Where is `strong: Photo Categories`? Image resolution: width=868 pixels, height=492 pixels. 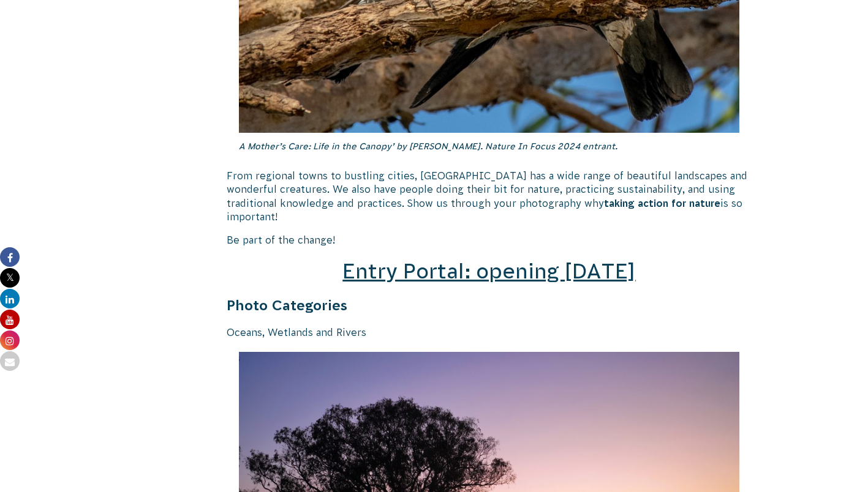 strong: Photo Categories is located at coordinates (287, 305).